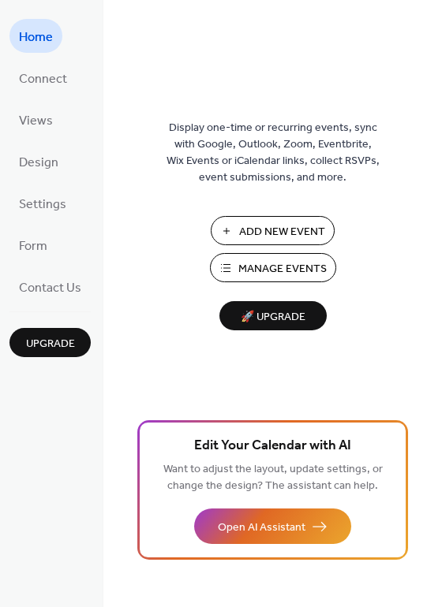  Describe the element at coordinates (272, 526) in the screenshot. I see `button: Open AI Assistant` at that location.